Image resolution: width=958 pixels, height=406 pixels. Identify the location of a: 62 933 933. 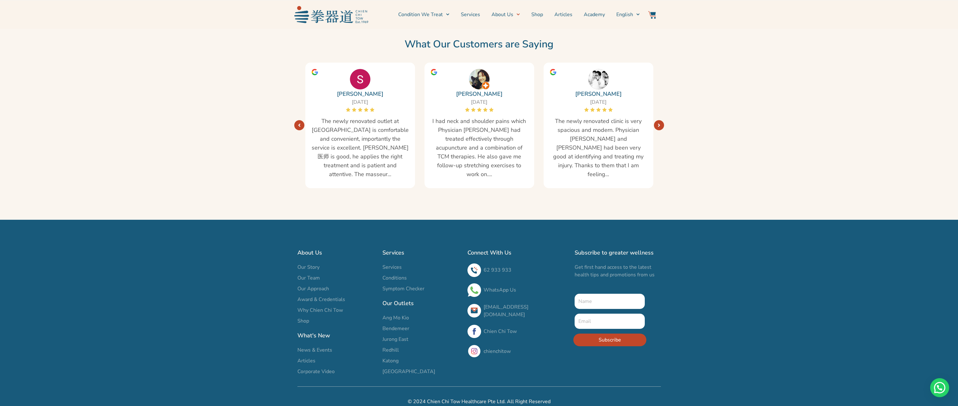
(497, 270).